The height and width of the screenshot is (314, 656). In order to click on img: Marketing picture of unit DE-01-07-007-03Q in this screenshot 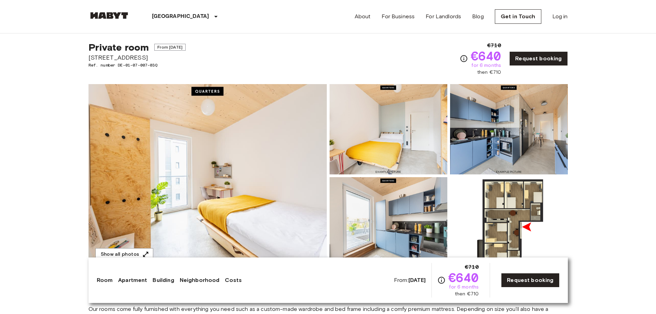, I will do `click(208, 176)`.